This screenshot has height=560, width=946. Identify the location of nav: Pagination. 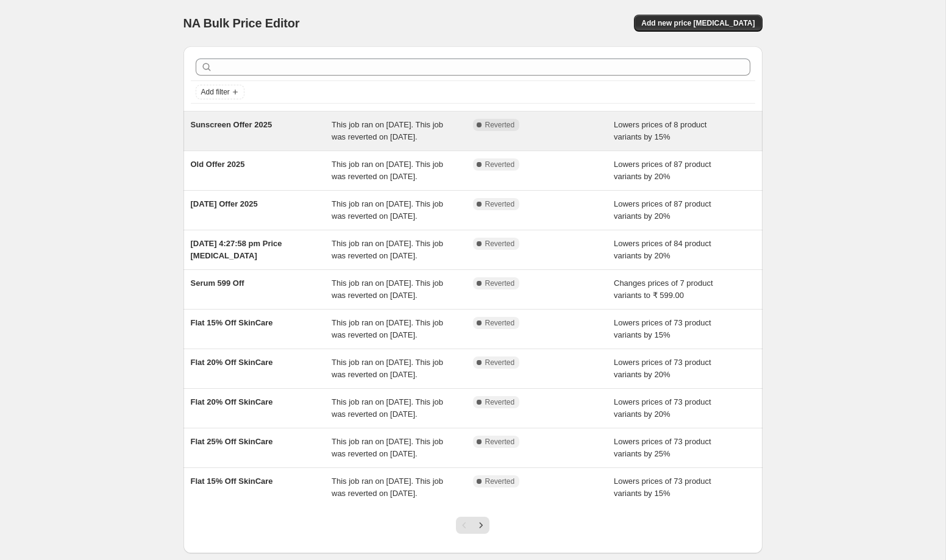
(473, 526).